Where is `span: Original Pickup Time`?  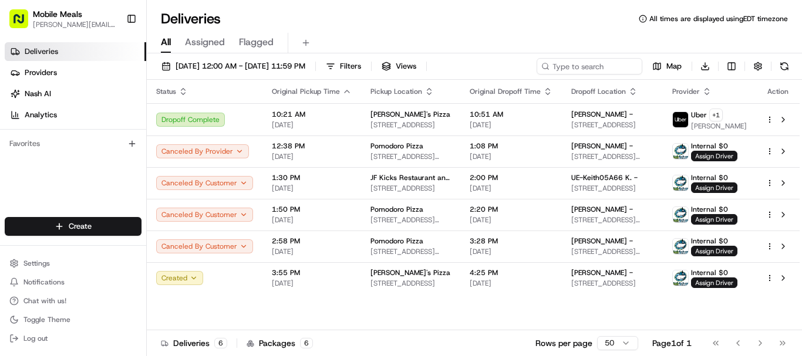 span: Original Pickup Time is located at coordinates (306, 92).